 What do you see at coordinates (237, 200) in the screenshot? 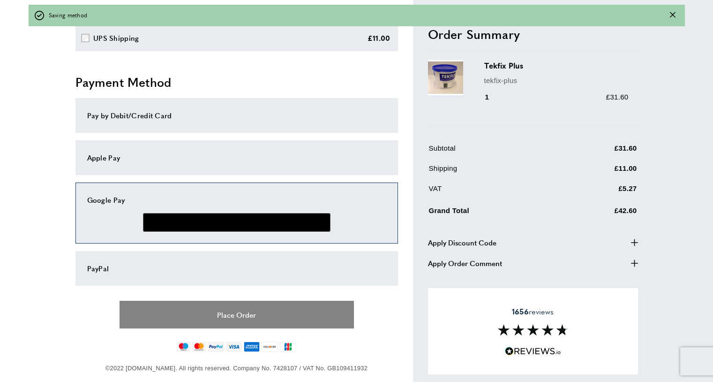
I see `div: Google Pay` at bounding box center [237, 200].